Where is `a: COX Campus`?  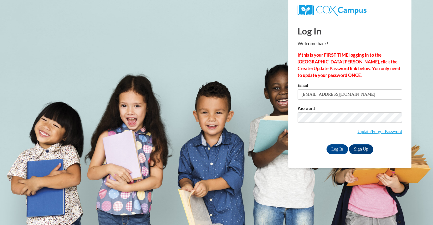
a: COX Campus is located at coordinates (350, 10).